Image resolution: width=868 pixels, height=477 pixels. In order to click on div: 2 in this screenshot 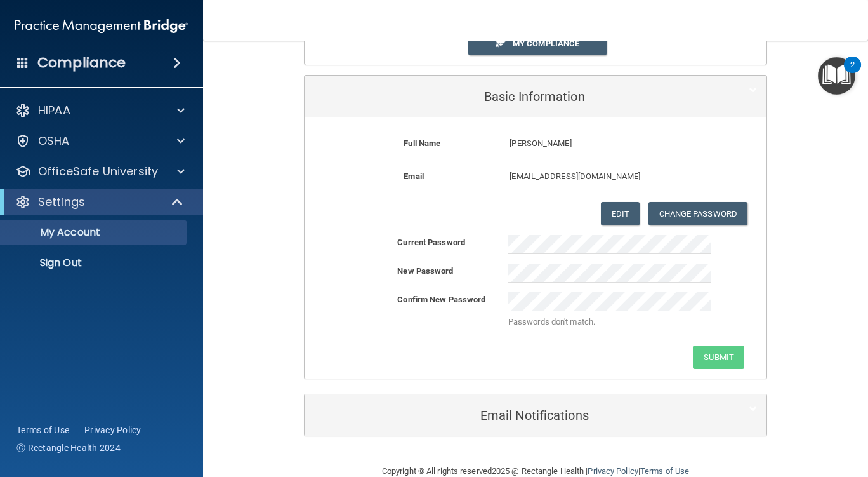, I will do `click(853, 73)`.